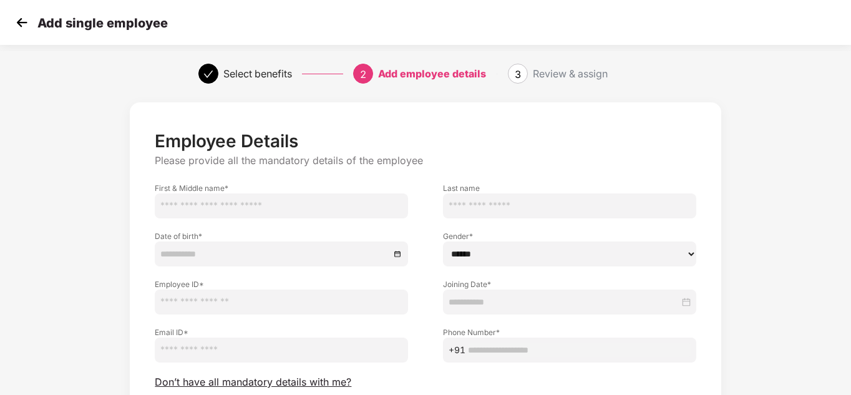 The height and width of the screenshot is (395, 851). Describe the element at coordinates (22, 22) in the screenshot. I see `img: svg+xml;base64,PHN2ZyB4bWxucz0iaHR0cDovL3d3dy53My5vcmcvMjAwMC9zdmciIHdpZHRoPSIzMCIgaGVpZ2h0PSIzMC...` at that location.